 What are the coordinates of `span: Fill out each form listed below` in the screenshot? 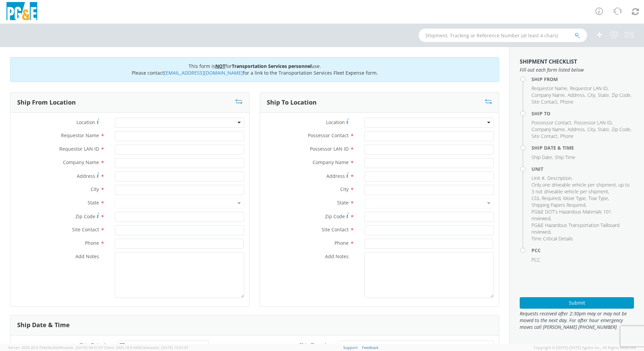 It's located at (577, 70).